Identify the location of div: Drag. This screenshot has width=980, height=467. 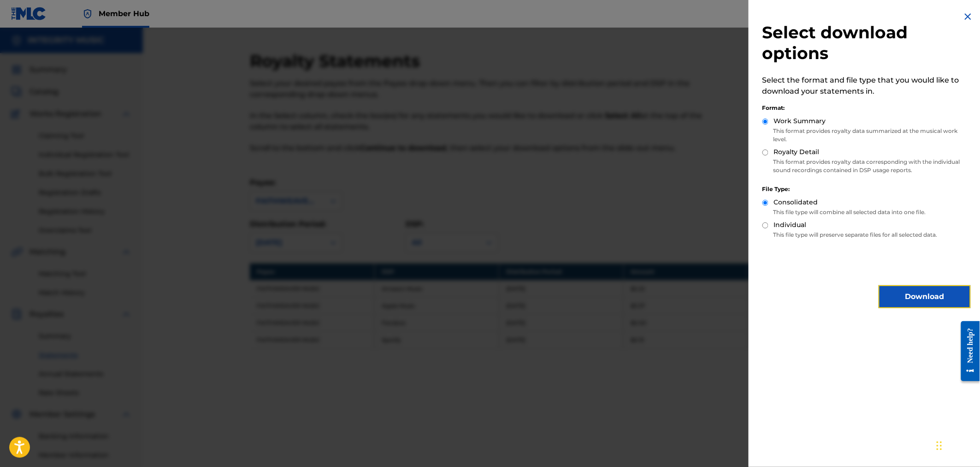
(939, 446).